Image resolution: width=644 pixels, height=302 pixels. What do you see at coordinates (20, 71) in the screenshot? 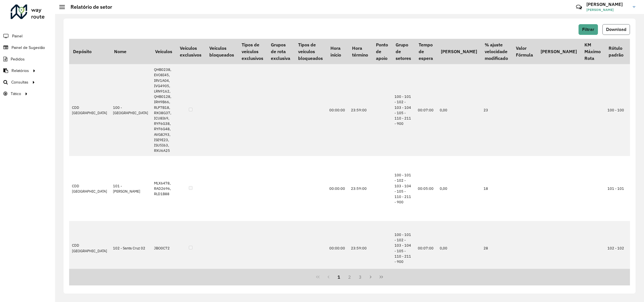
I see `span: Relatórios` at bounding box center [20, 71].